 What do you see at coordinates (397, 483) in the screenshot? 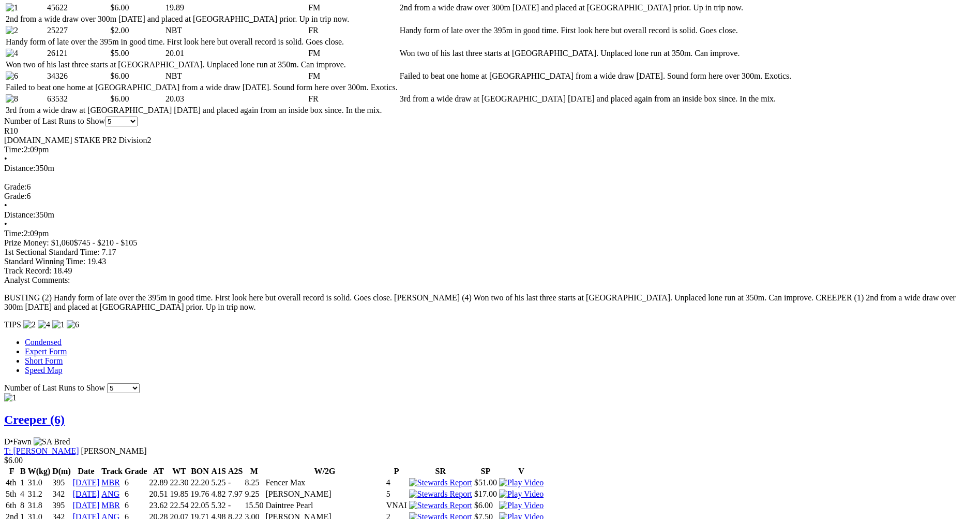
I see `td: 4` at bounding box center [397, 483].